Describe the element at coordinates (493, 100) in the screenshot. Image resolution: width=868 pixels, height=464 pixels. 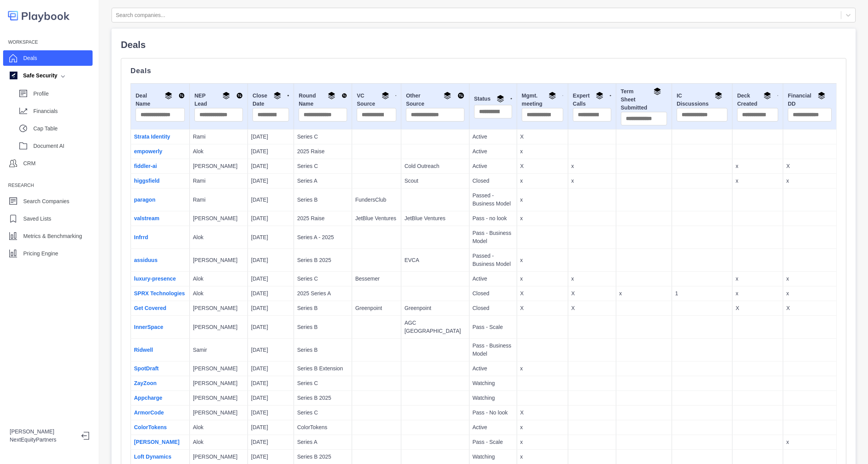
I see `div: Status` at that location.